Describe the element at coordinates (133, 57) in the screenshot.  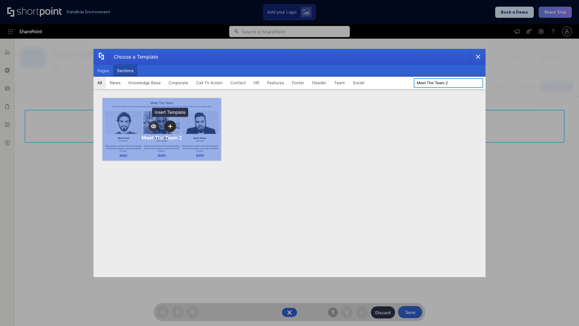
I see `div: Choose a Template` at that location.